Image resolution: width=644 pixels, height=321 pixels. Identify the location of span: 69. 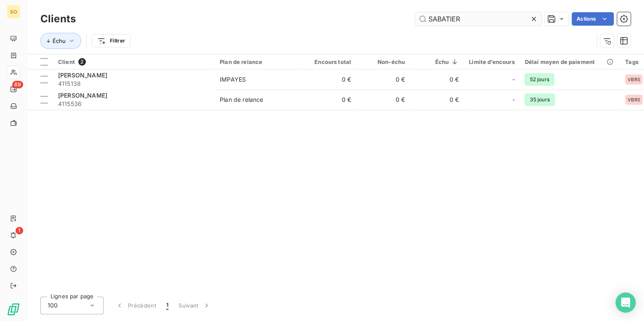
(18, 84).